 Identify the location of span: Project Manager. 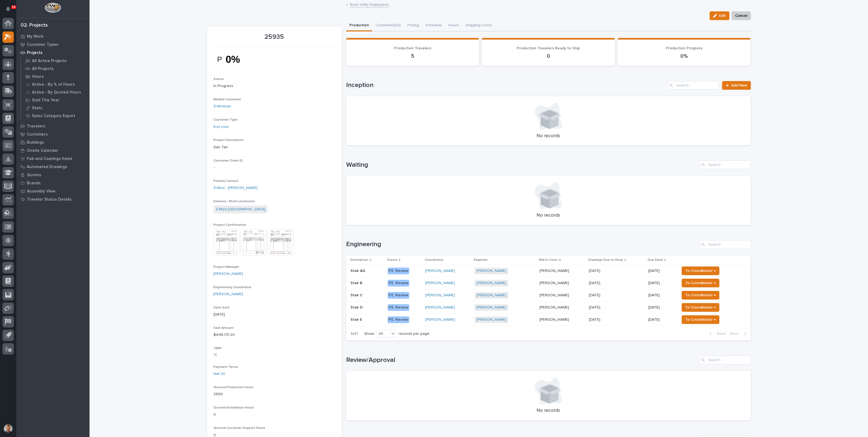
(226, 267).